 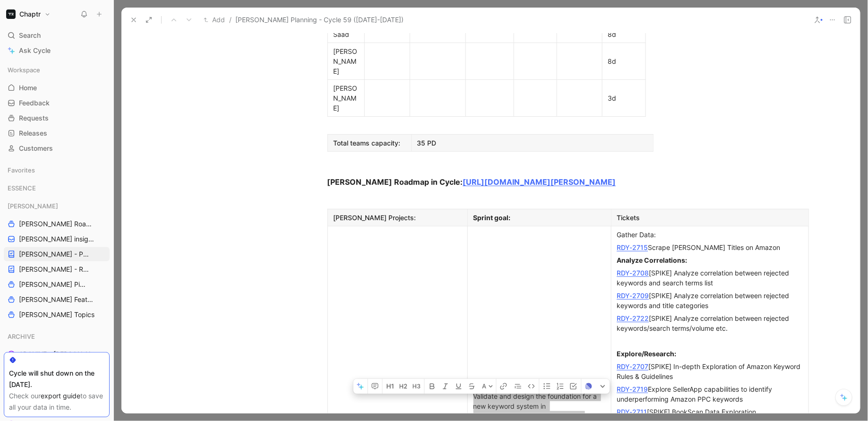 What do you see at coordinates (22, 188) in the screenshot?
I see `span: ESSENCE` at bounding box center [22, 188].